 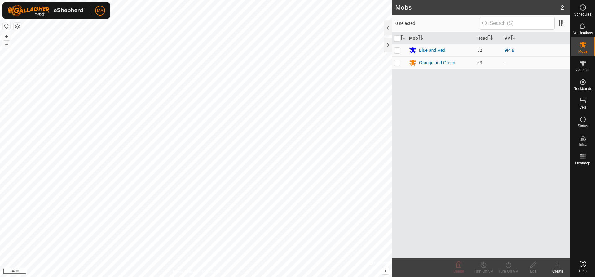 I want to click on span: 0 selected, so click(x=438, y=23).